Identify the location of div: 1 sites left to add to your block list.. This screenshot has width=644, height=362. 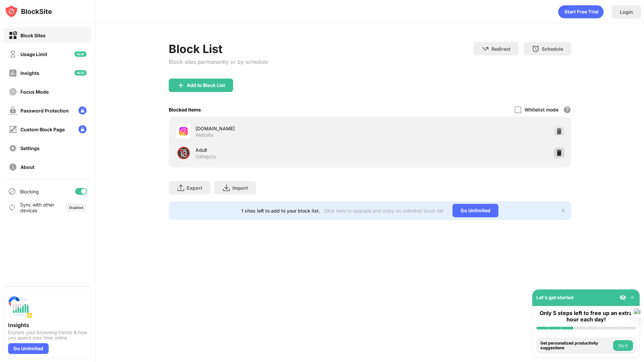
(280, 211).